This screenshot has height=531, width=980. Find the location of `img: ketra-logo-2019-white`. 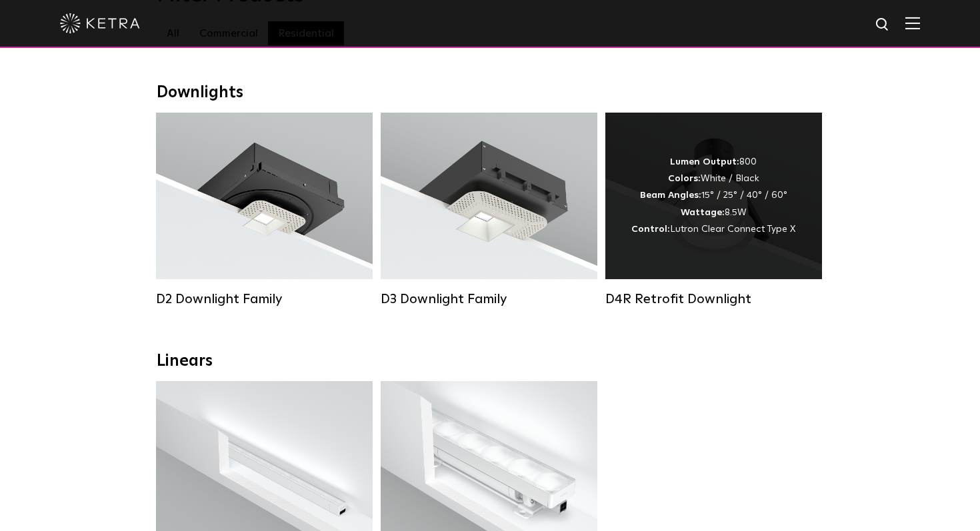

img: ketra-logo-2019-white is located at coordinates (100, 23).